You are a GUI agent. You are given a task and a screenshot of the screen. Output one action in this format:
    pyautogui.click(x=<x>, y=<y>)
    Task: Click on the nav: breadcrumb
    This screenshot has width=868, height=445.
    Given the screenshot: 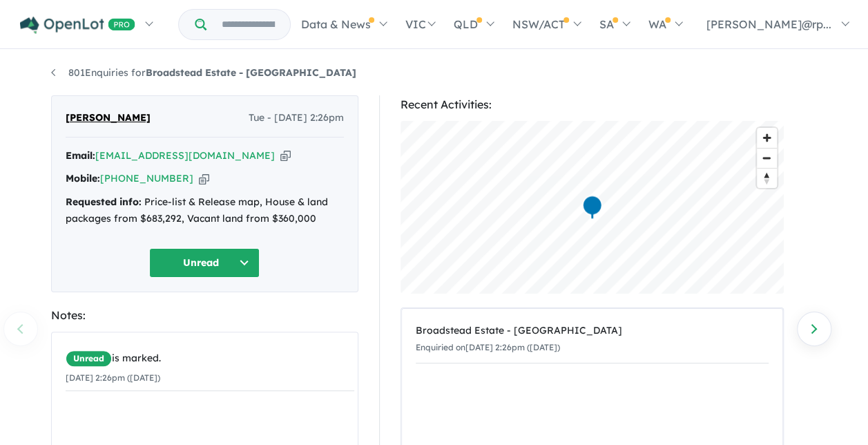 What is the action you would take?
    pyautogui.click(x=434, y=73)
    